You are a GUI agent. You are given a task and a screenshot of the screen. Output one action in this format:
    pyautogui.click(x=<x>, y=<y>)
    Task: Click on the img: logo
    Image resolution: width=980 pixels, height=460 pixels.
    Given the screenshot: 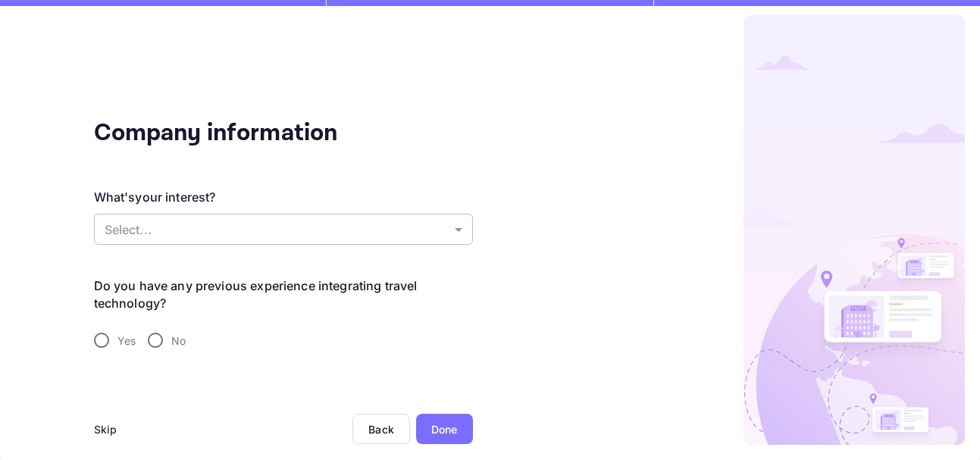 What is the action you would take?
    pyautogui.click(x=854, y=230)
    